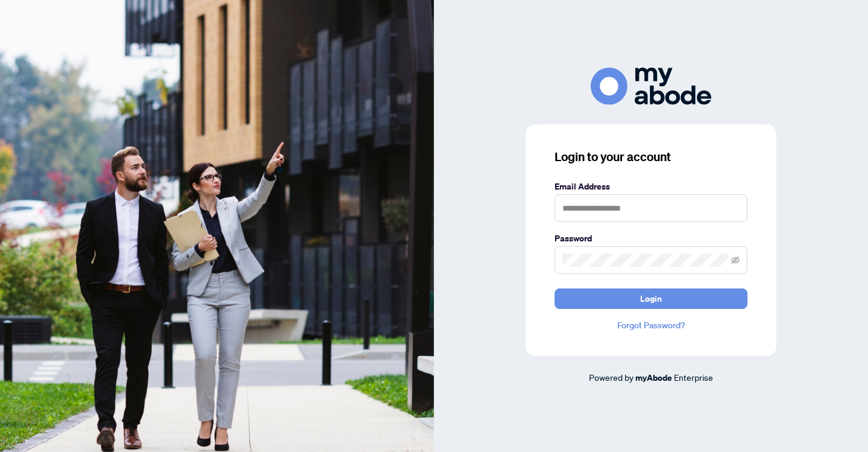 The width and height of the screenshot is (868, 452). Describe the element at coordinates (693, 377) in the screenshot. I see `span: Enterprise` at that location.